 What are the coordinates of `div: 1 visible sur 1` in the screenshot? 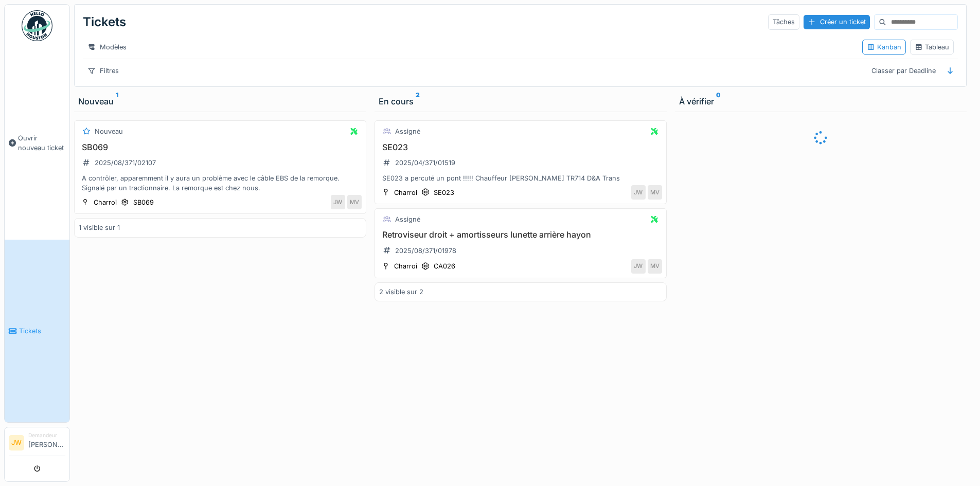 It's located at (100, 228).